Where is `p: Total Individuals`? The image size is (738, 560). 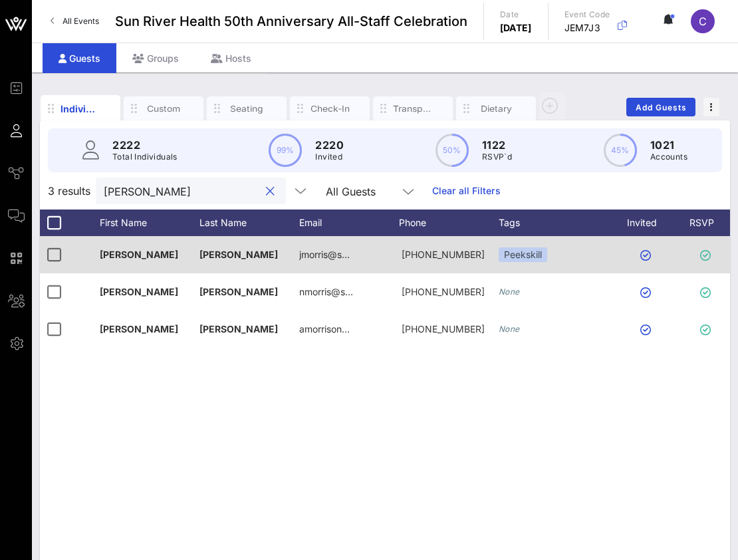 p: Total Individuals is located at coordinates (145, 157).